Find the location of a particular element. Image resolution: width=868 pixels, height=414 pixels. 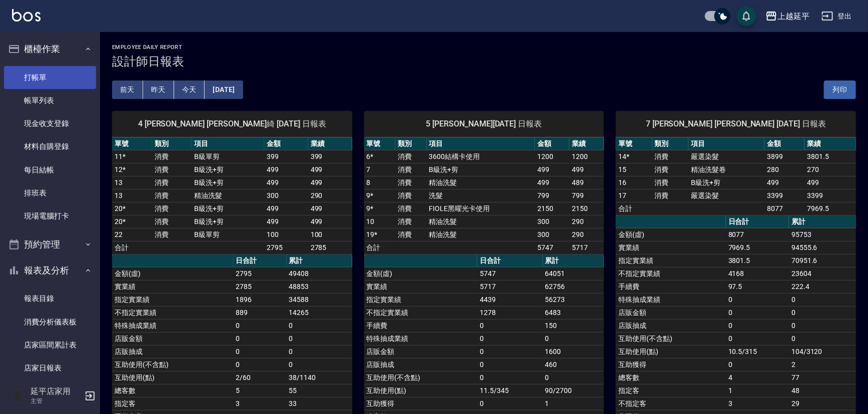

td: 460 is located at coordinates (574, 364).